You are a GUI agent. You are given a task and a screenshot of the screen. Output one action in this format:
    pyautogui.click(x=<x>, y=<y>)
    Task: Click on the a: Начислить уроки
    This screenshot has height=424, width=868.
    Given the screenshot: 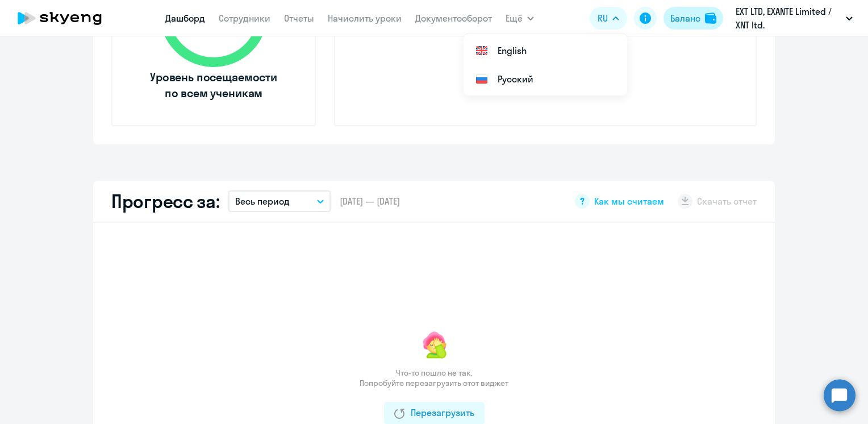 What is the action you would take?
    pyautogui.click(x=364, y=18)
    